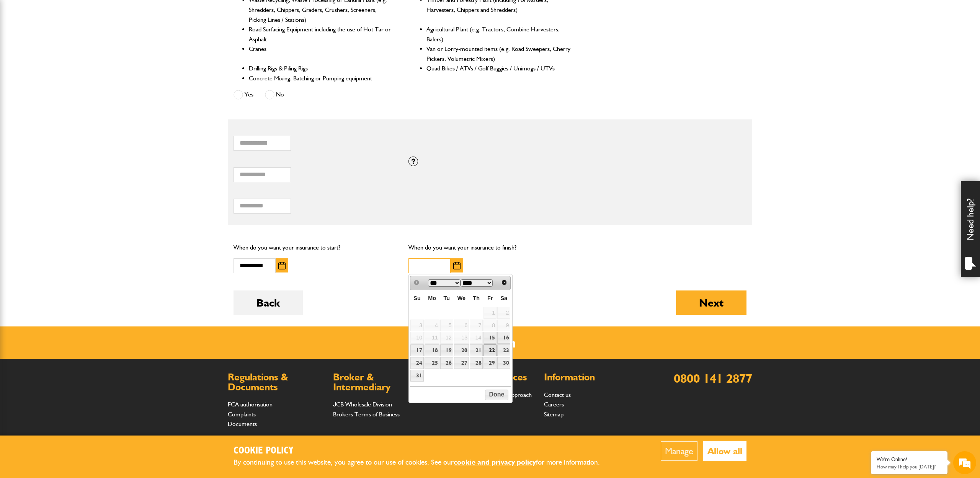 Image resolution: width=980 pixels, height=478 pixels. I want to click on input: Enter your email address, so click(75, 102).